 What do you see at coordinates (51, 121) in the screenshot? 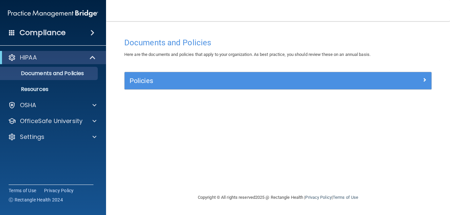
I see `p: OfficeSafe University` at bounding box center [51, 121].